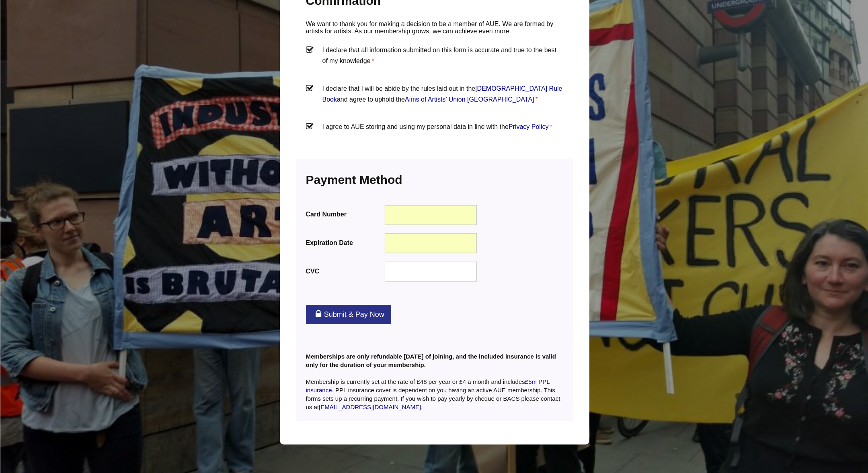 The height and width of the screenshot is (473, 868). Describe the element at coordinates (528, 126) in the screenshot. I see `a: Privacy Policy` at that location.